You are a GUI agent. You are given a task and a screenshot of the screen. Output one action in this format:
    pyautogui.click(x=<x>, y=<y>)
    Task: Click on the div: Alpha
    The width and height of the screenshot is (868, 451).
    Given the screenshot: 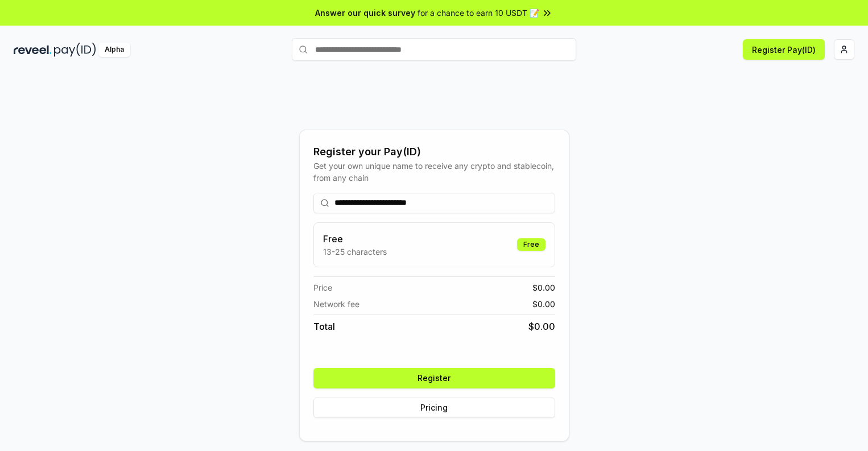 What is the action you would take?
    pyautogui.click(x=114, y=49)
    